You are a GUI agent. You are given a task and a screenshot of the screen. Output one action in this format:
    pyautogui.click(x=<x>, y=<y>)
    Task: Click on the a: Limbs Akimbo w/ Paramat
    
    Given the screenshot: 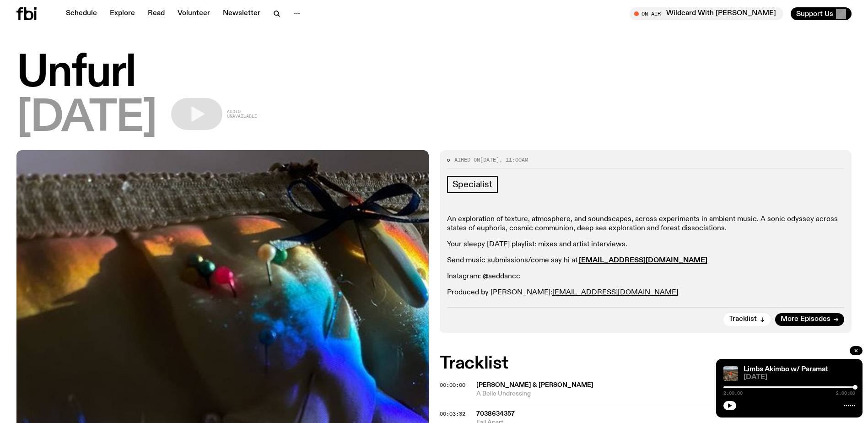 What is the action you would take?
    pyautogui.click(x=785, y=370)
    